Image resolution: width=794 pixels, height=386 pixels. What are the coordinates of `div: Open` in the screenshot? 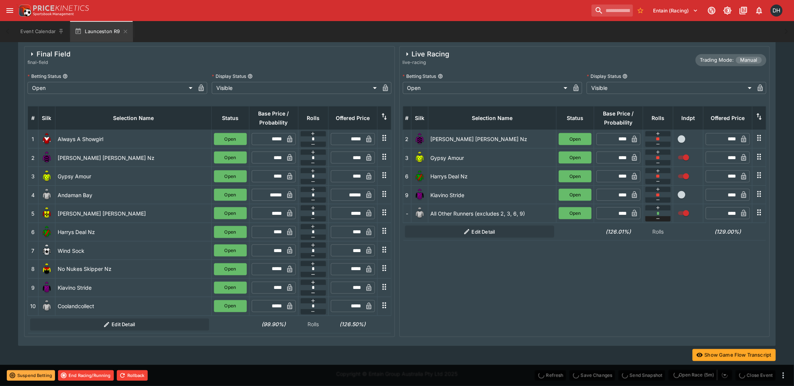 It's located at (486, 88).